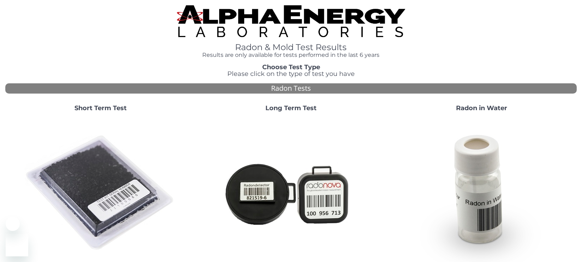 This screenshot has width=582, height=262. I want to click on strong: Radon in Water, so click(481, 108).